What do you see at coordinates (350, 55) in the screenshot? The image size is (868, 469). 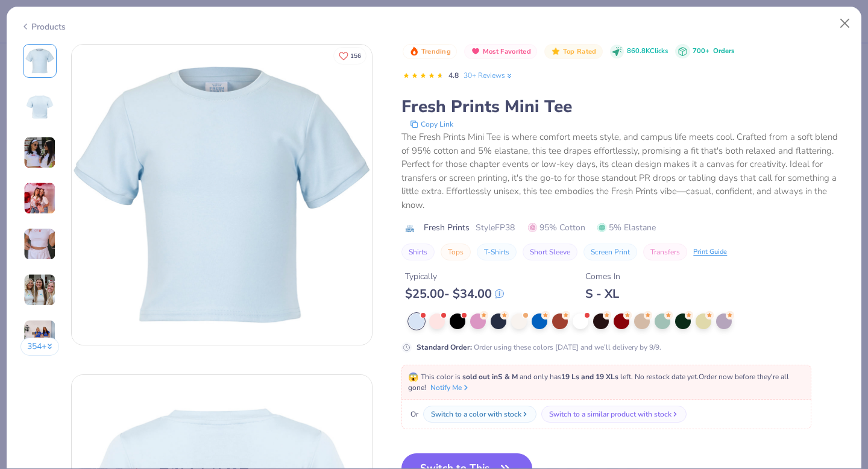 I see `button: Like` at bounding box center [350, 55].